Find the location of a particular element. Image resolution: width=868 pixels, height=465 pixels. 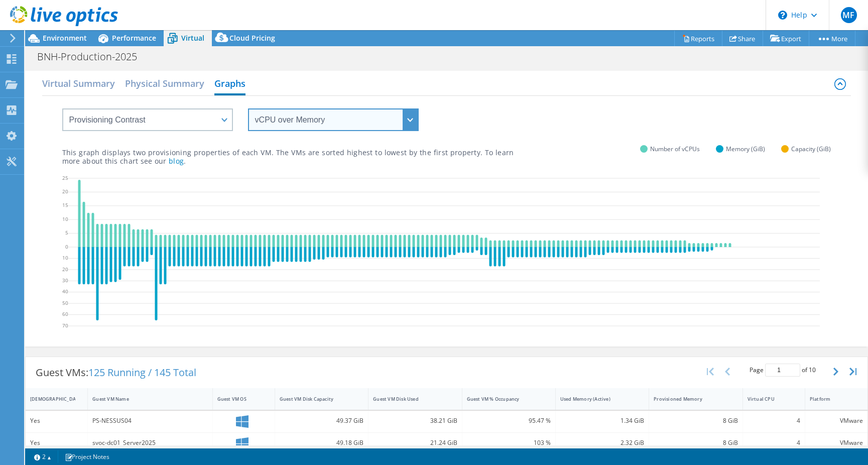

div: Used Memory (Active) is located at coordinates (596, 399).